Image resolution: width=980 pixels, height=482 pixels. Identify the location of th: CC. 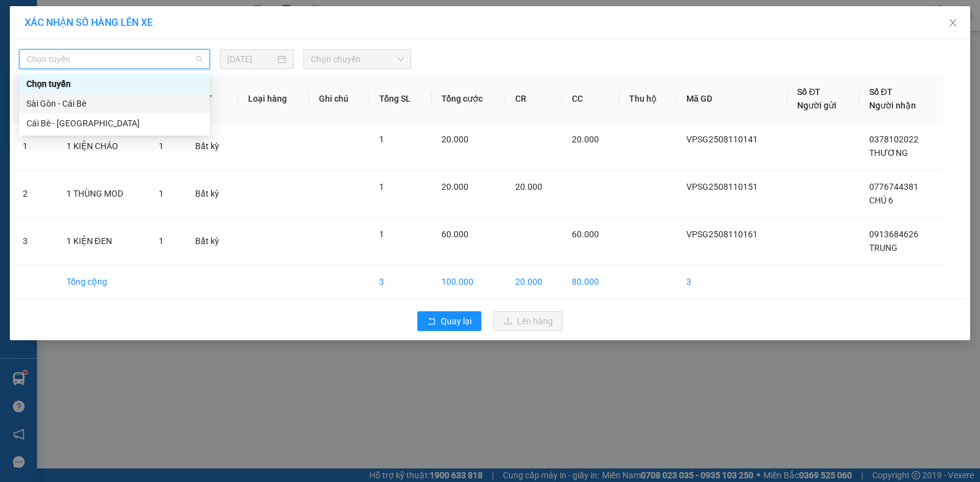
(590, 98).